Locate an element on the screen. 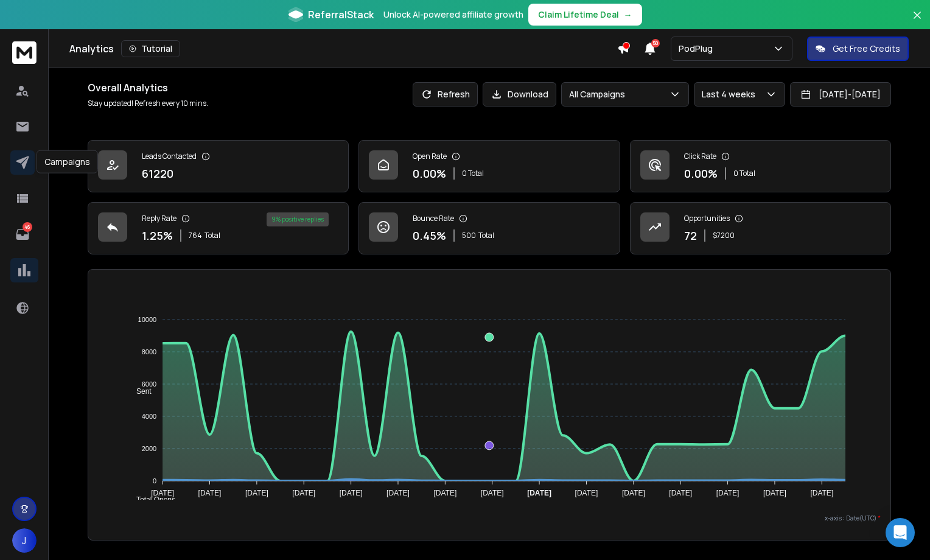 The height and width of the screenshot is (560, 930). button: Refresh is located at coordinates (444, 94).